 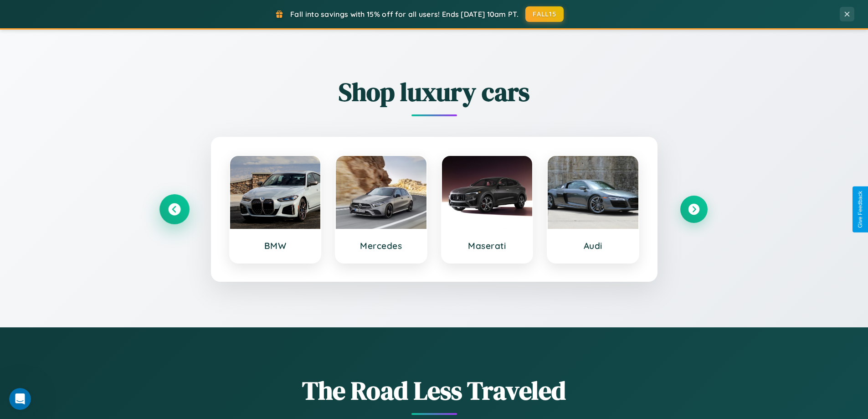 What do you see at coordinates (593, 246) in the screenshot?
I see `h3: Audi` at bounding box center [593, 246].